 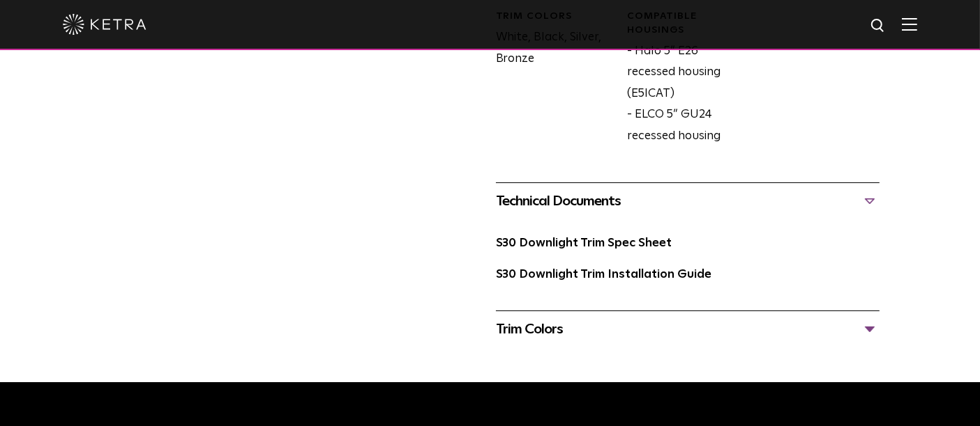 I want to click on div: - Halo 5” E26 recessed housing (E5ICAT) - ELCO 5” GU24 recessed housing, so click(x=681, y=78).